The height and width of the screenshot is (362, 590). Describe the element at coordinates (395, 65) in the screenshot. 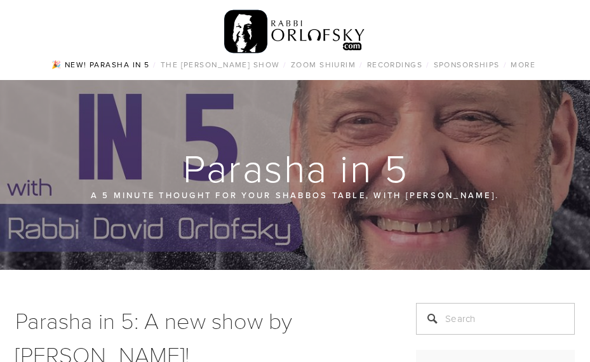

I see `a: Recordings` at that location.